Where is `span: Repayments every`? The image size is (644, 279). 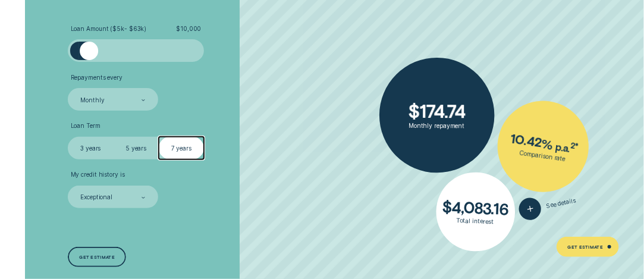 span: Repayments every is located at coordinates (96, 77).